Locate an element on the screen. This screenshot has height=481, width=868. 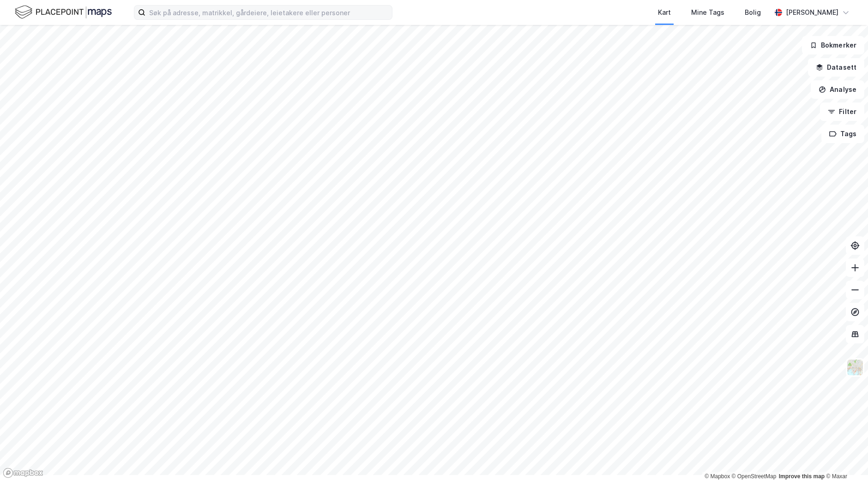
div: Kart is located at coordinates (665, 12).